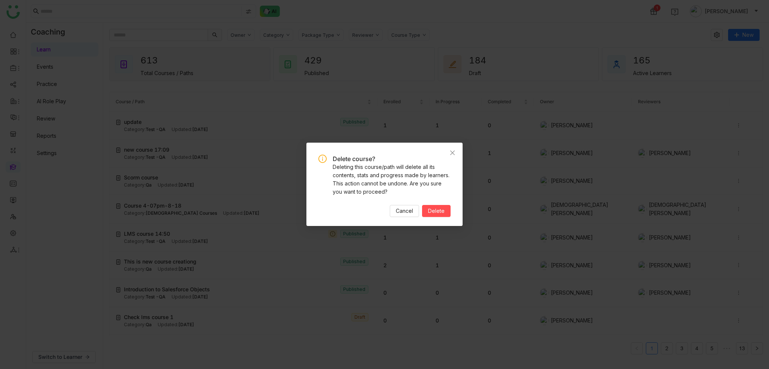 The width and height of the screenshot is (769, 369). I want to click on span: Delete, so click(436, 211).